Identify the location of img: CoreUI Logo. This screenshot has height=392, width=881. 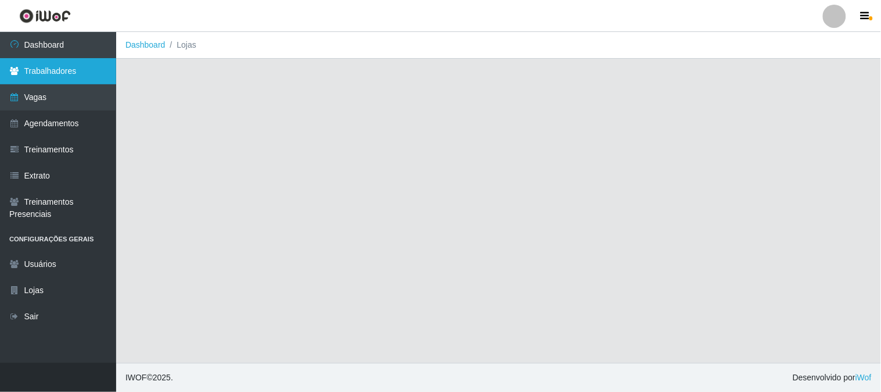
(45, 16).